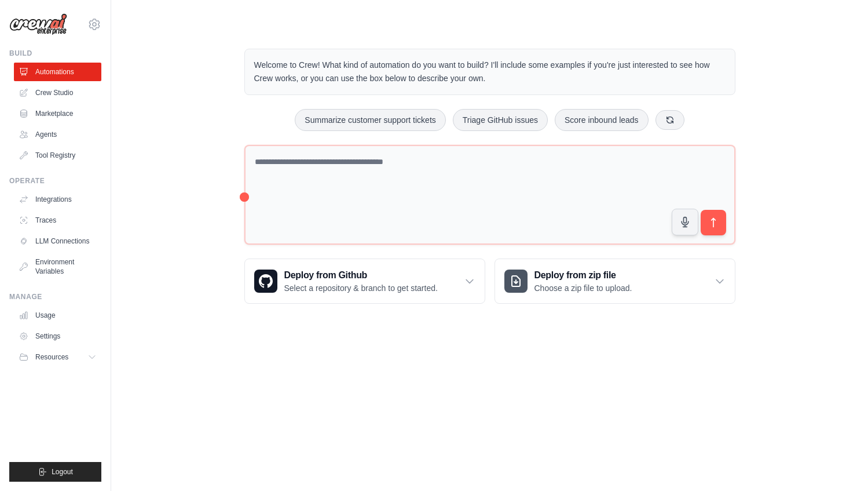 This screenshot has width=868, height=491. What do you see at coordinates (58, 113) in the screenshot?
I see `a: Marketplace` at bounding box center [58, 113].